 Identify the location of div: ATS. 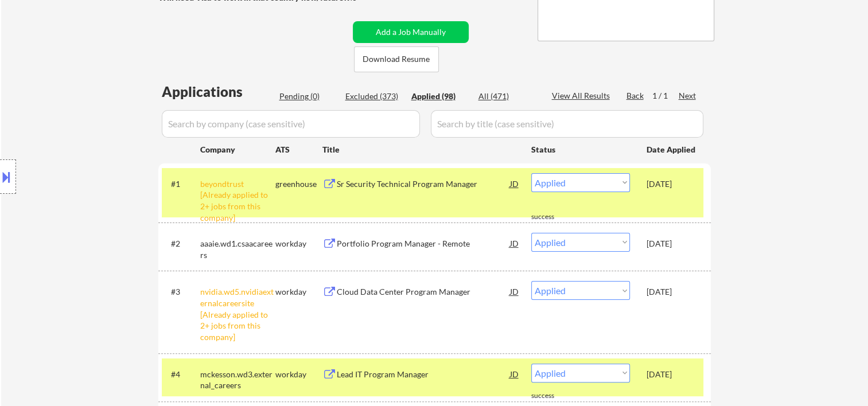
(299, 150).